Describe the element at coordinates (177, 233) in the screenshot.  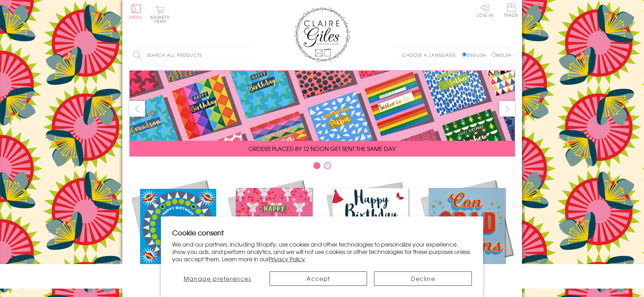
I see `a: New Releases` at that location.